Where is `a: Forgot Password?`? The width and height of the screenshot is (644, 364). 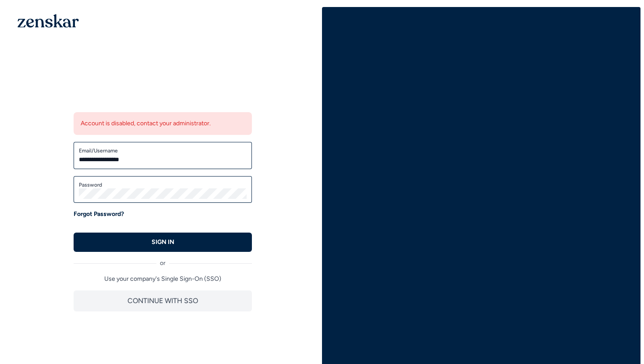 a: Forgot Password? is located at coordinates (98, 214).